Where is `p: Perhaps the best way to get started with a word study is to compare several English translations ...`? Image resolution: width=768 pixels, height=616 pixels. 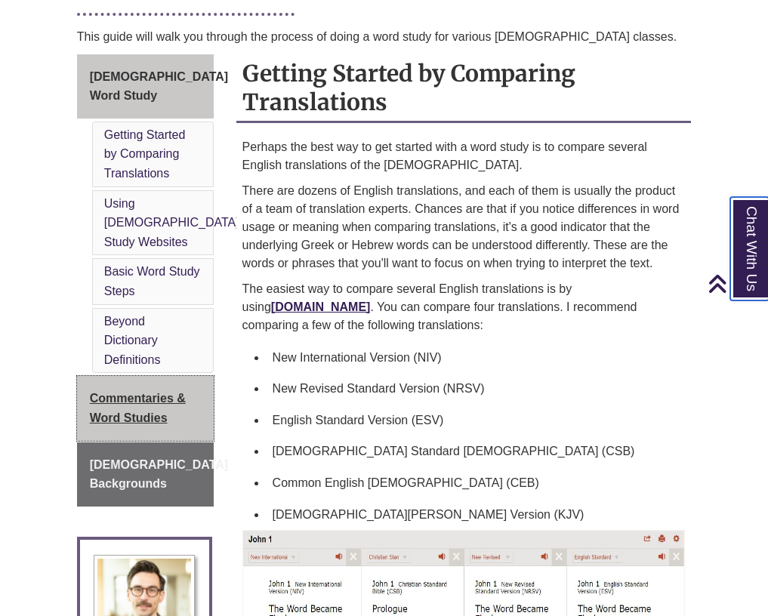
p: Perhaps the best way to get started with a word study is to compare several English translations ... is located at coordinates (464, 156).